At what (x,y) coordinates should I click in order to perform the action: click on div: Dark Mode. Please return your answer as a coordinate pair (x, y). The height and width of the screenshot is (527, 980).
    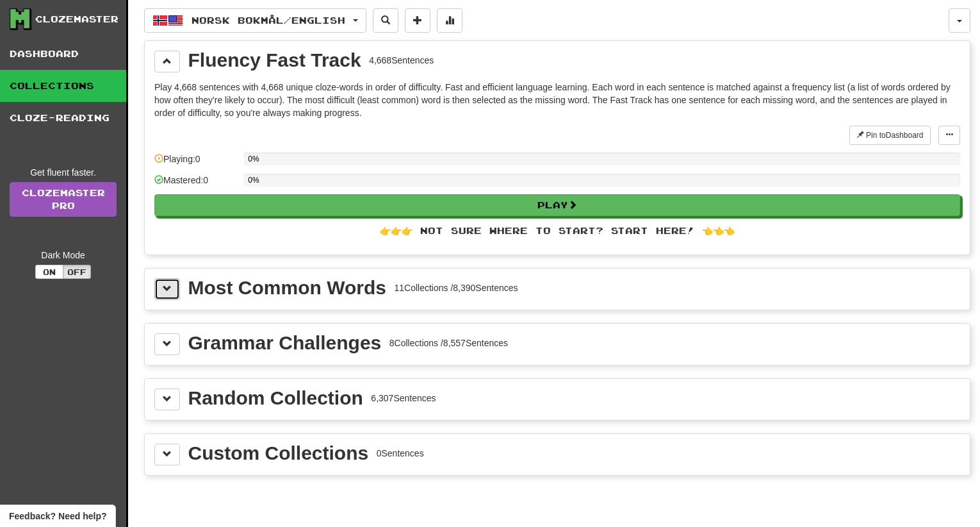
    Looking at the image, I should click on (63, 255).